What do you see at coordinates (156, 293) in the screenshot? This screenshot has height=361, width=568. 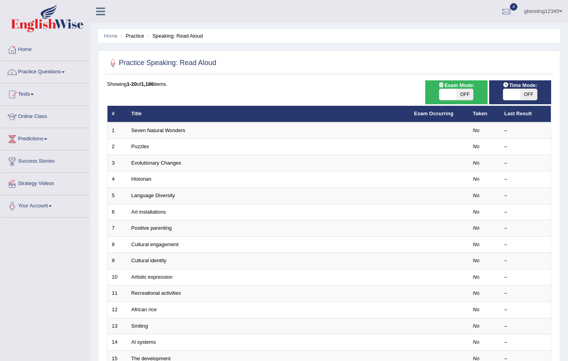 I see `a: Recreational activities` at bounding box center [156, 293].